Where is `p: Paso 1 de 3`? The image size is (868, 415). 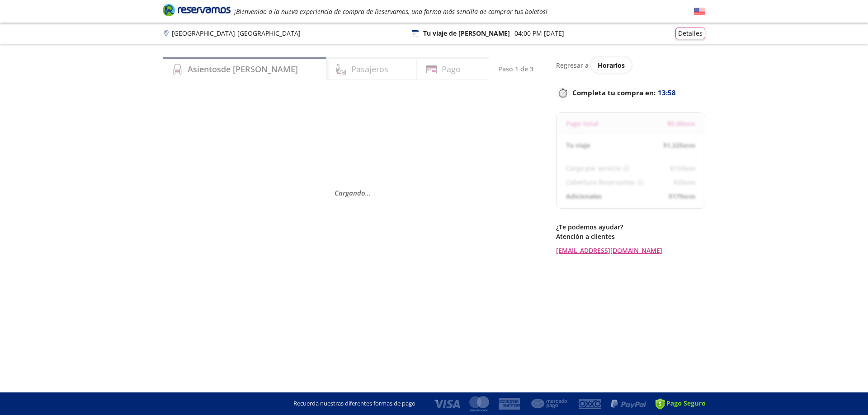
p: Paso 1 de 3 is located at coordinates (516, 69).